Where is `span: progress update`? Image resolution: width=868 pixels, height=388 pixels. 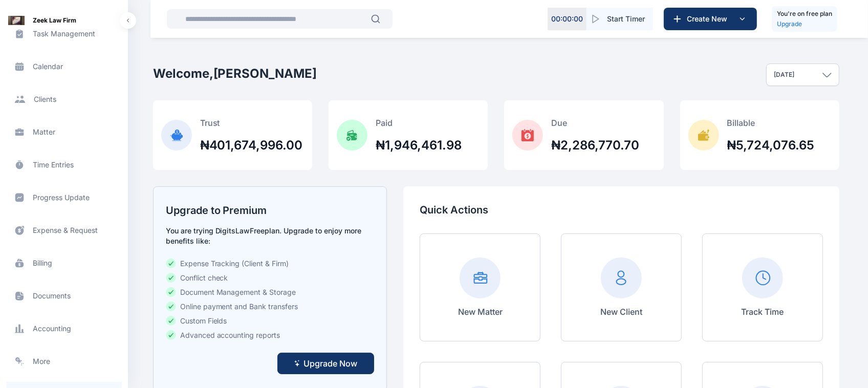 span: progress update is located at coordinates (64, 197).